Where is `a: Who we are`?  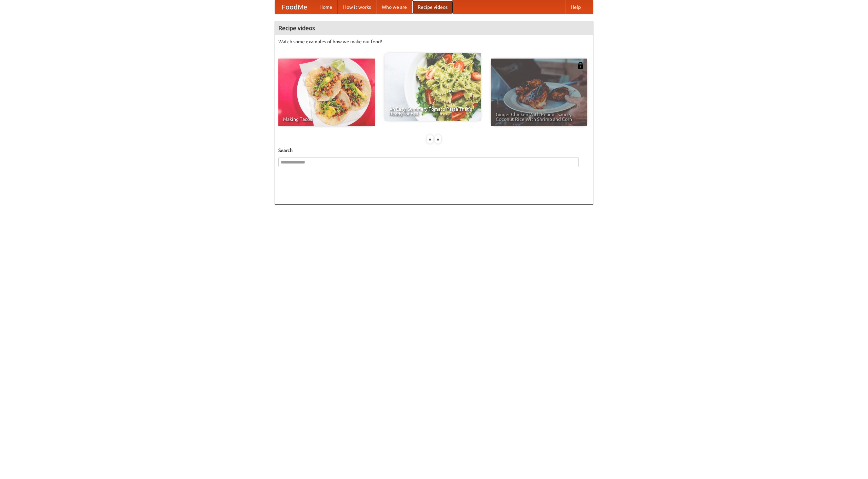
a: Who we are is located at coordinates (394, 7).